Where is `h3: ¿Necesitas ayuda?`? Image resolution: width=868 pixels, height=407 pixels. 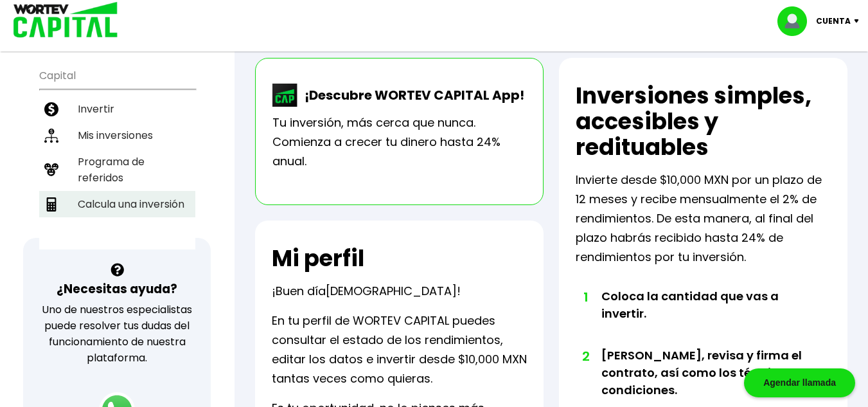
h3: ¿Necesitas ayuda? is located at coordinates (117, 288).